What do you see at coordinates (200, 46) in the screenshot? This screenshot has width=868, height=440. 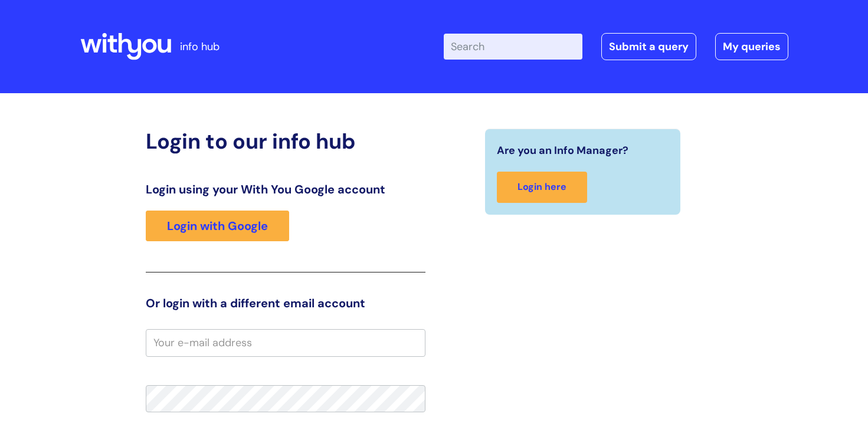 I see `p: info hub` at bounding box center [200, 46].